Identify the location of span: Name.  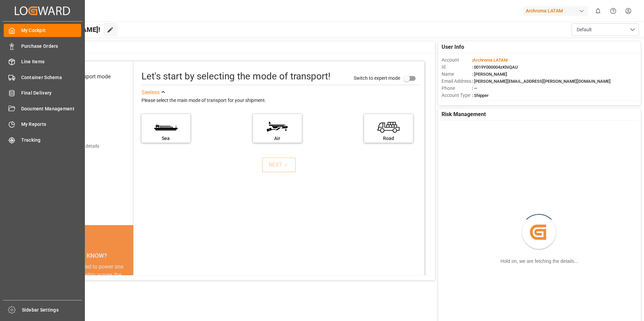
(457, 74).